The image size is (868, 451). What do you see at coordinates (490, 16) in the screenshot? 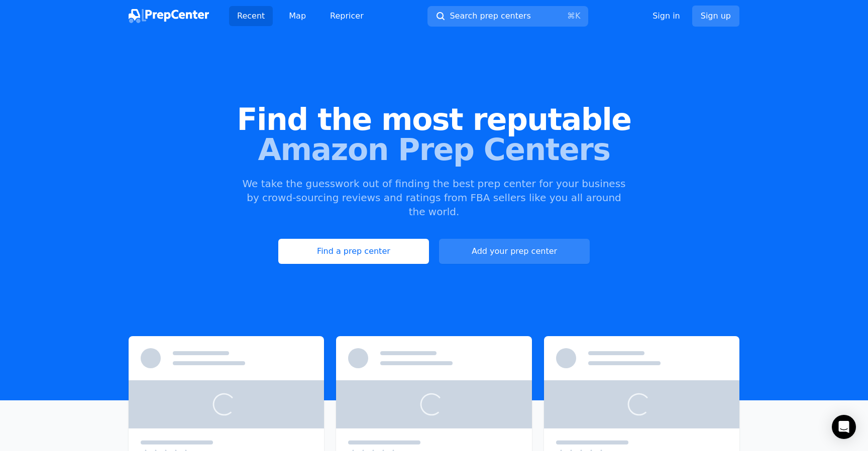
I see `span: Search prep centers` at bounding box center [490, 16].